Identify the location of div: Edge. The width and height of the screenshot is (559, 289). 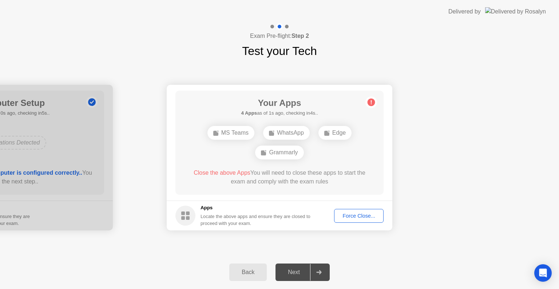
(335, 133).